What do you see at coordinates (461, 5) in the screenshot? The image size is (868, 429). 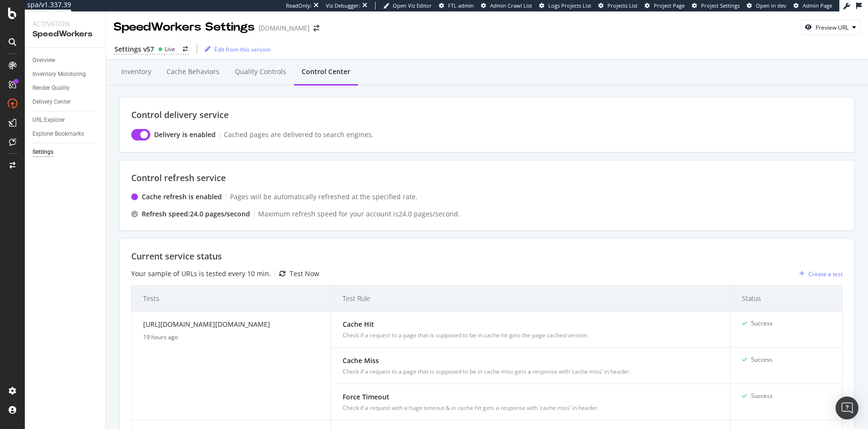 I see `span: FTL admin` at bounding box center [461, 5].